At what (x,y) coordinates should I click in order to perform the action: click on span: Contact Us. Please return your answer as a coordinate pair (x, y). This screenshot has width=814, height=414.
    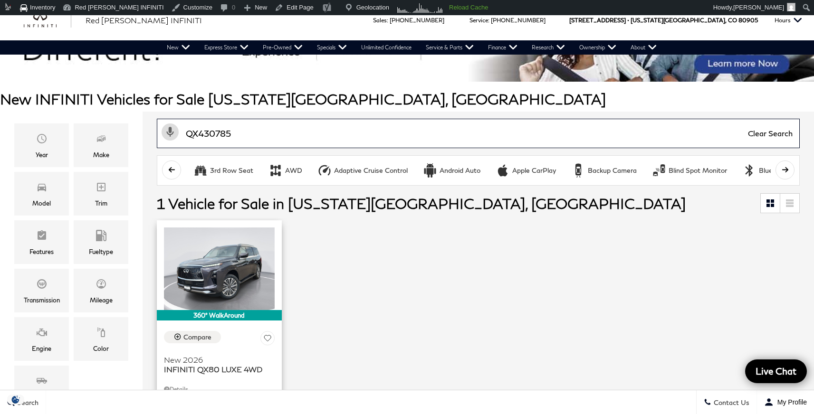
    Looking at the image, I should click on (731, 403).